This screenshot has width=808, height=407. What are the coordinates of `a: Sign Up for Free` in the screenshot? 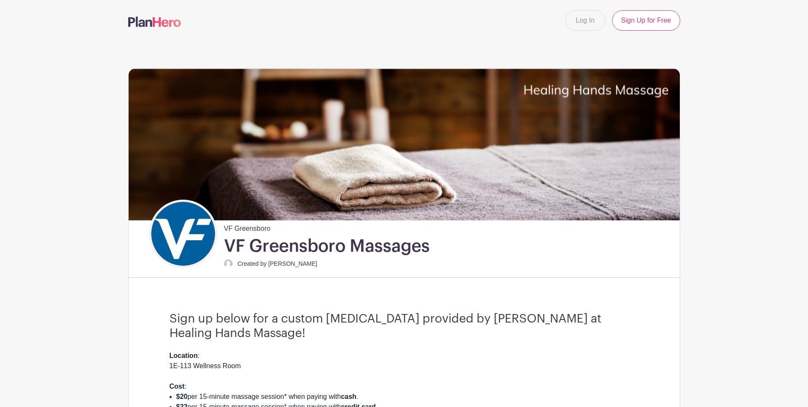 It's located at (646, 20).